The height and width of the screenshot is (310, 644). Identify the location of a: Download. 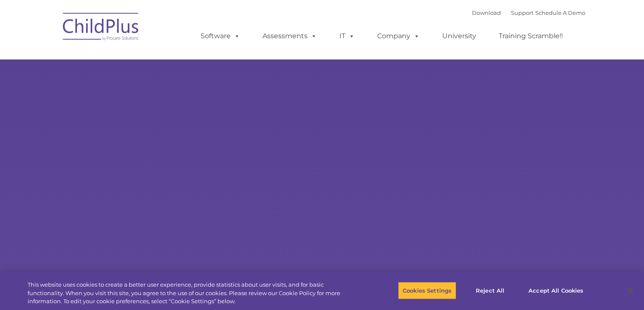
(486, 13).